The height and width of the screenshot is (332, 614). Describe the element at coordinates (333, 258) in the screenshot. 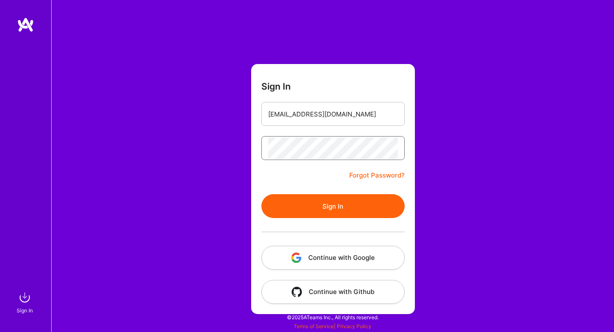

I see `button: Continue with Google` at that location.